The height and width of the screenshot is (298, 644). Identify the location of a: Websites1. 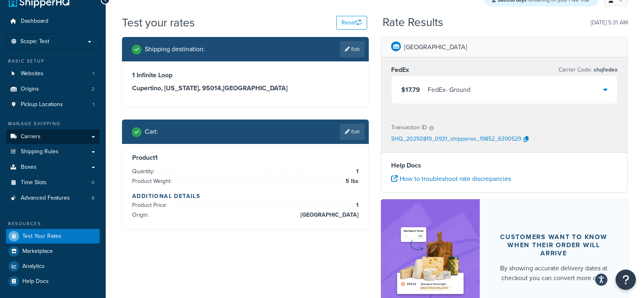
(53, 74).